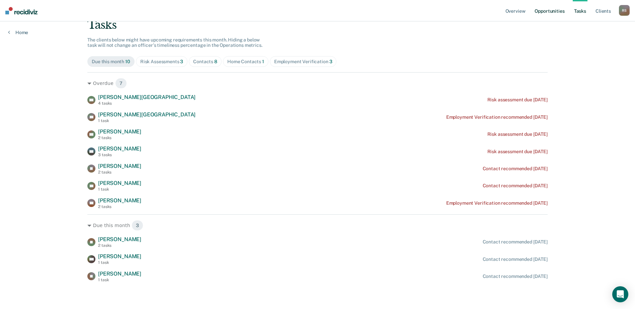 This screenshot has height=309, width=635. I want to click on span: 1, so click(263, 62).